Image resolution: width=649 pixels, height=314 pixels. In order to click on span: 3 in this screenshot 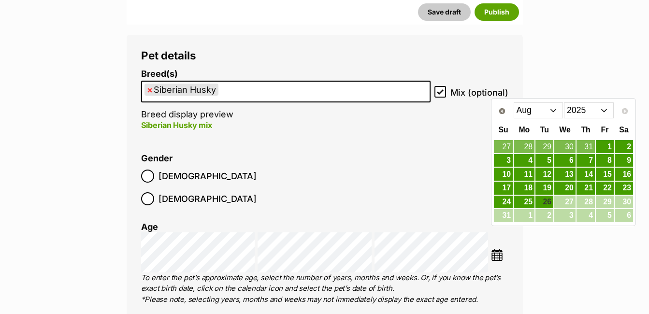, I will do `click(565, 216)`.